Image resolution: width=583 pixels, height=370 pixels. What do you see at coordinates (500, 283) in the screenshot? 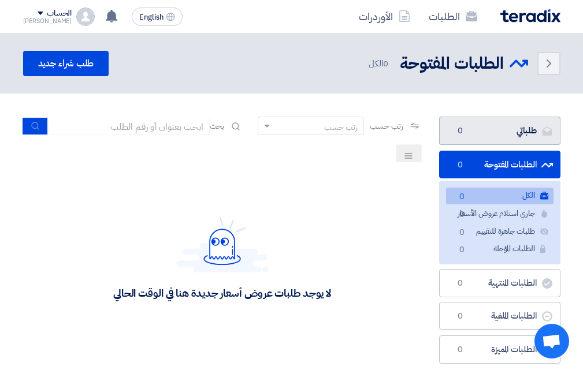
I see `a: الطلبات المنتهية0` at bounding box center [500, 283].